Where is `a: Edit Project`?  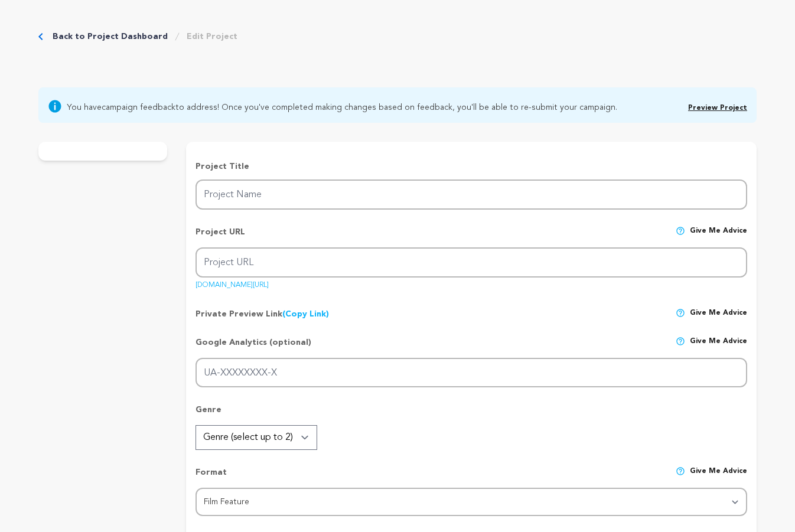 a: Edit Project is located at coordinates (212, 37).